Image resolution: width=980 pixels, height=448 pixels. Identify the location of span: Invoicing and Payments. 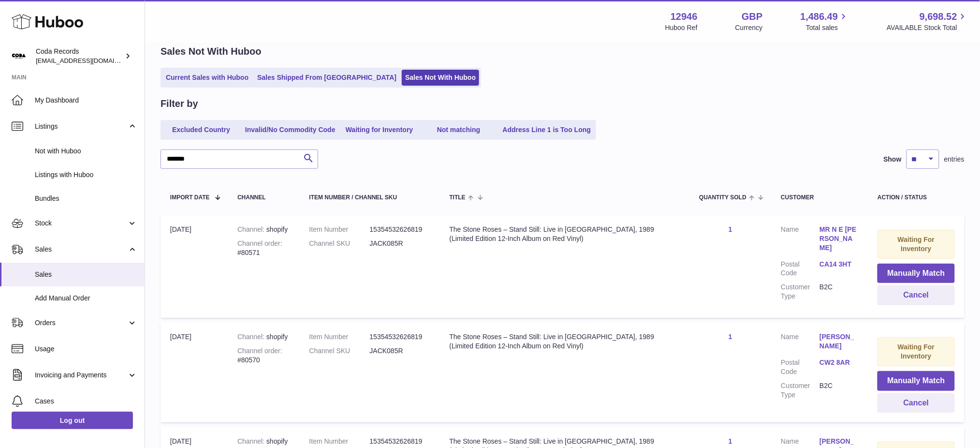
(81, 375).